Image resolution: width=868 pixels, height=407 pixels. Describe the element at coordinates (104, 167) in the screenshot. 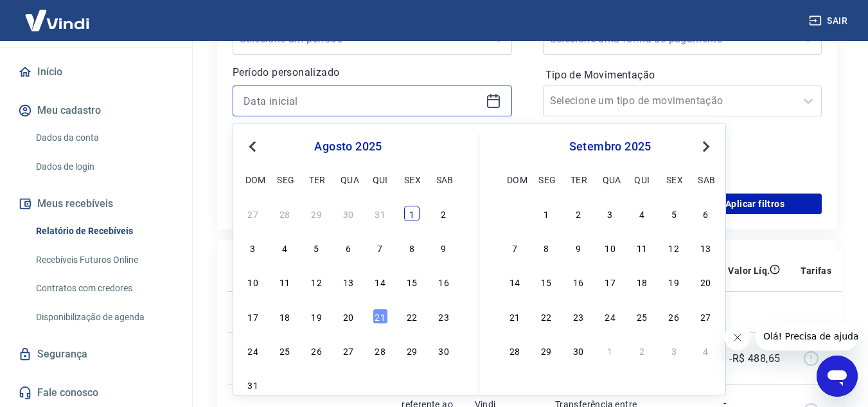

I see `a: Dados de login` at that location.